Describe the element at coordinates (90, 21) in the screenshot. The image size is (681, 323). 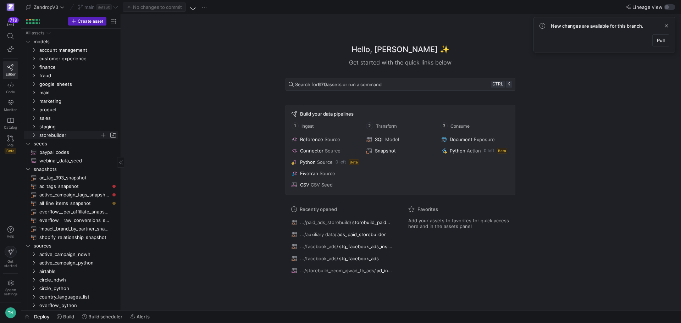
I see `span: Create asset` at that location.